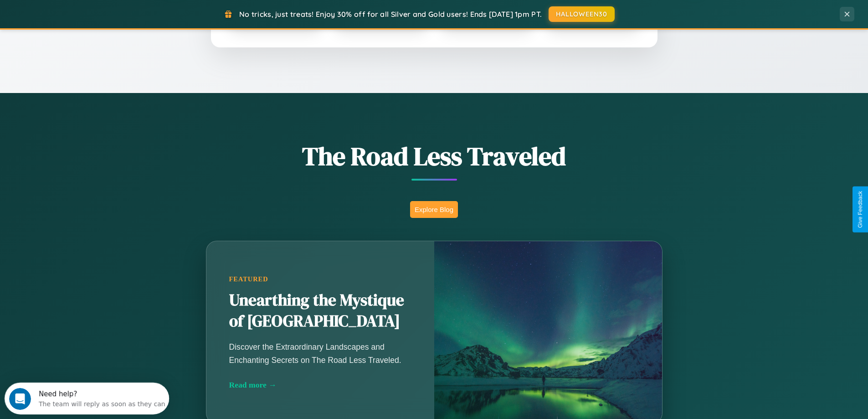 This screenshot has height=419, width=868. I want to click on p: Discover the Extraordinary Landscapes and Enchanting Secrets on The Road Less Traveled., so click(320, 354).